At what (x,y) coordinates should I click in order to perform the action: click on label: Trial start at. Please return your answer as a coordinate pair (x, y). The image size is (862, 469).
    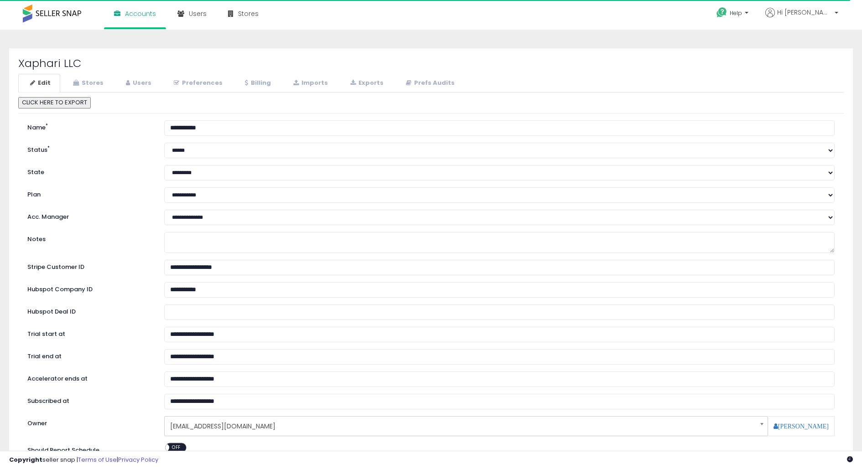
    Looking at the image, I should click on (89, 333).